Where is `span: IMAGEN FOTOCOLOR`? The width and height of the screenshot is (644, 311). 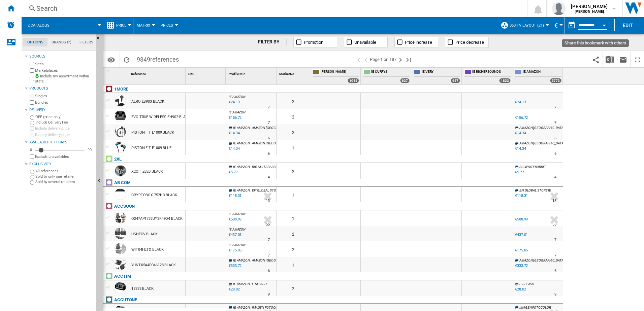 span: IMAGEN FOTOCOLOR is located at coordinates (535, 307).